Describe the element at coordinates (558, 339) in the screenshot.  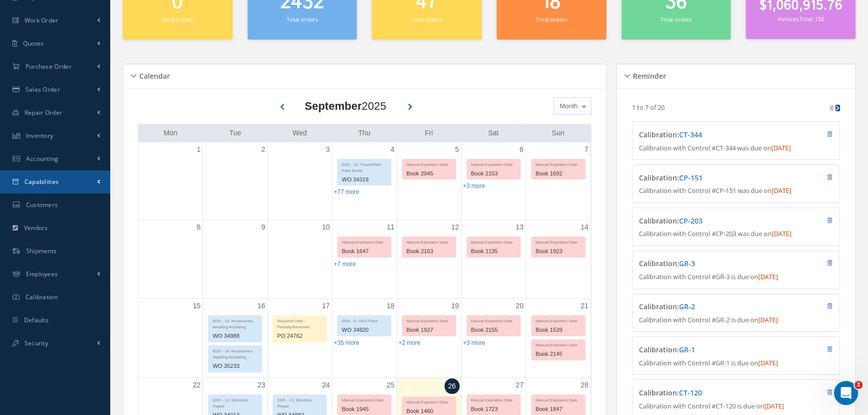
I see `td: September 21, 2025` at that location.